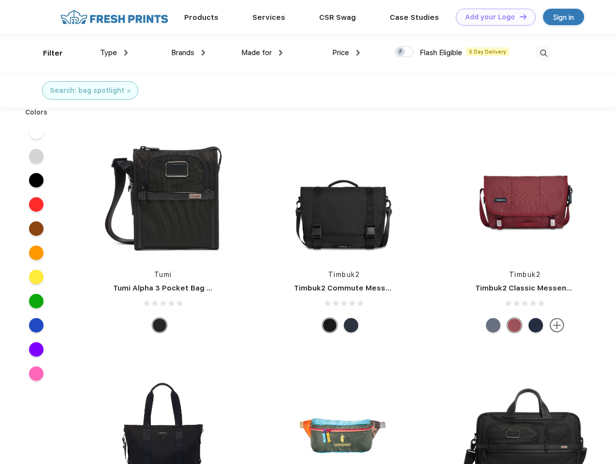  I want to click on div: Sign in, so click(563, 17).